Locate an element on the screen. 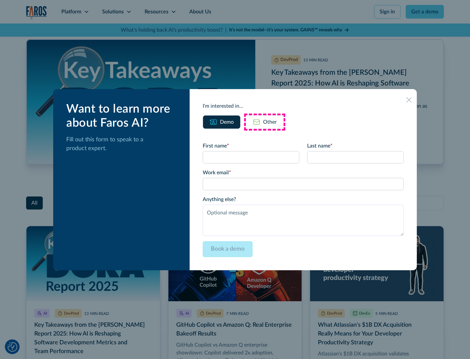 This screenshot has height=359, width=470. label: Last name is located at coordinates (356, 146).